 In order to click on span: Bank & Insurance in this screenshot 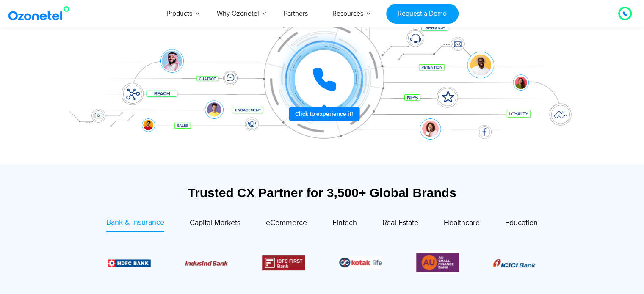, I will do `click(135, 223)`.